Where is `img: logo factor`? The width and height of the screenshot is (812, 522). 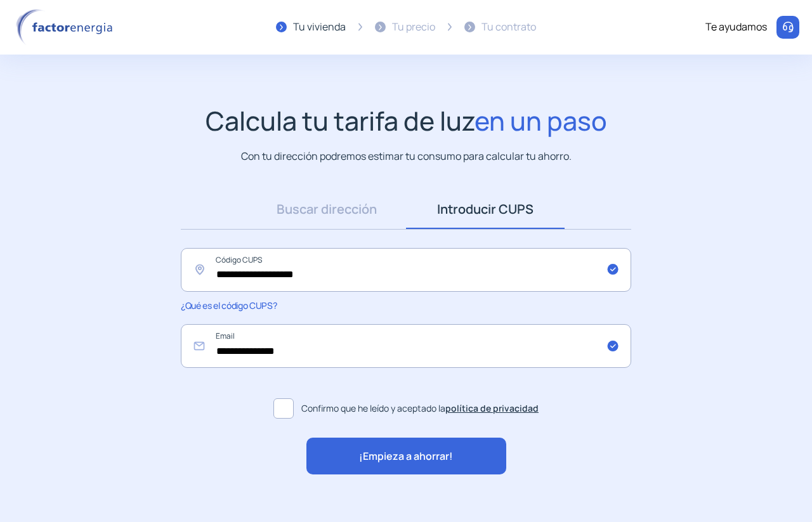 img: logo factor is located at coordinates (67, 27).